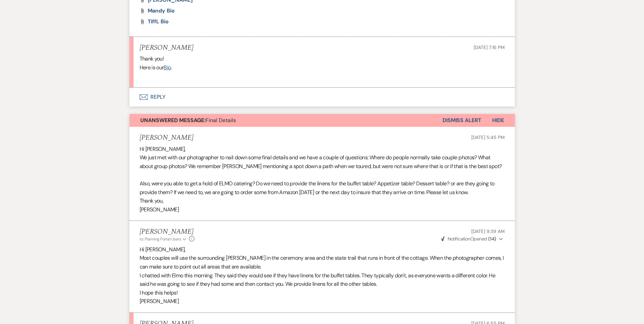  What do you see at coordinates (322, 279) in the screenshot?
I see `p: I chatted with Elmo this morning. They said they would see if they have linens for the buffet tab...` at bounding box center [322, 279].